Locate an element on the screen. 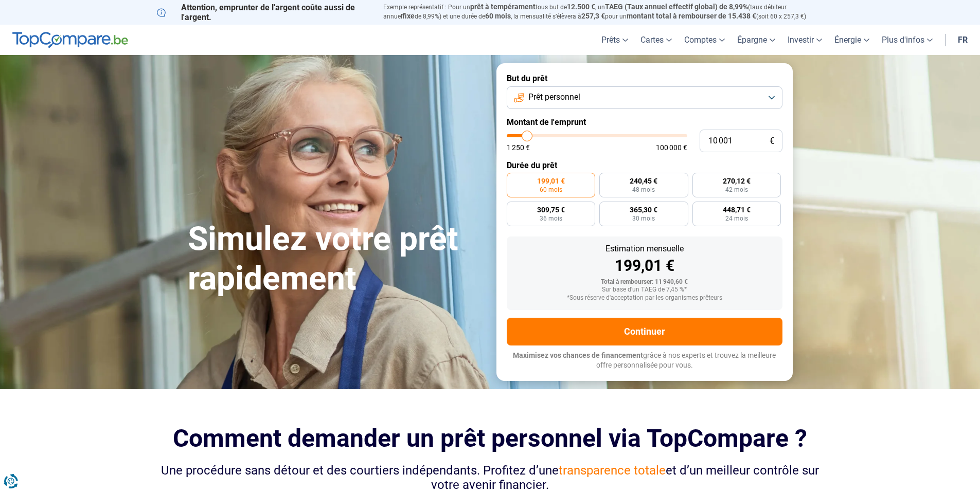 The image size is (980, 492). span: 257,3 € is located at coordinates (593, 16).